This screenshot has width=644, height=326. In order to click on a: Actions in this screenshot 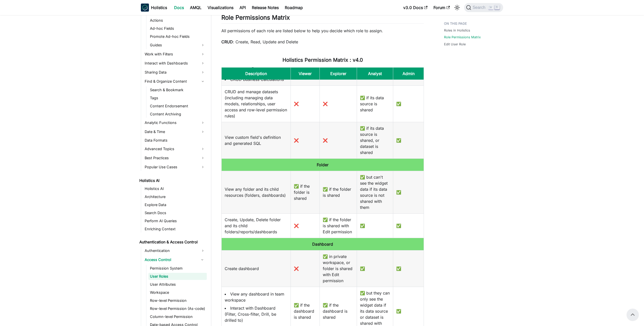, I will do `click(178, 20)`.